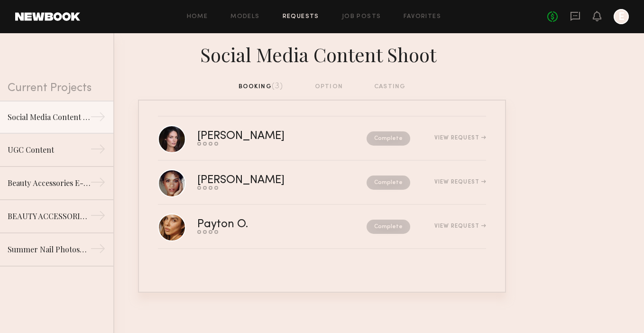 This screenshot has height=333, width=644. What do you see at coordinates (49, 183) in the screenshot?
I see `div: Beauty Accessories E-Commerce Shoot` at bounding box center [49, 183].